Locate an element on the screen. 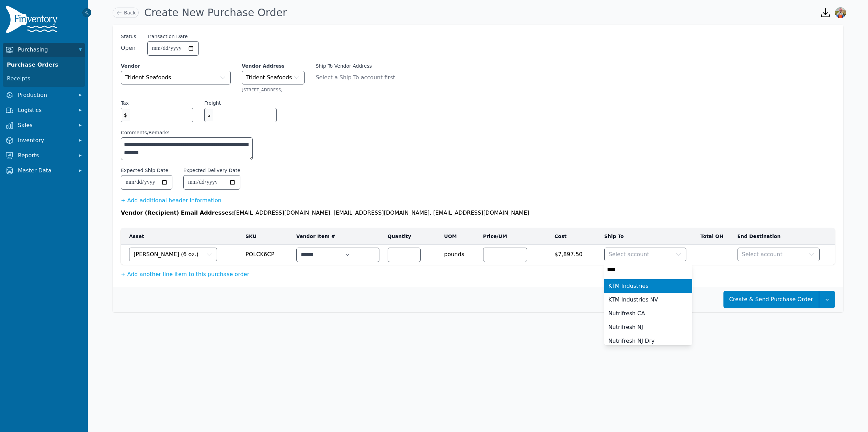 The image size is (868, 432). span: Open is located at coordinates (128, 48).